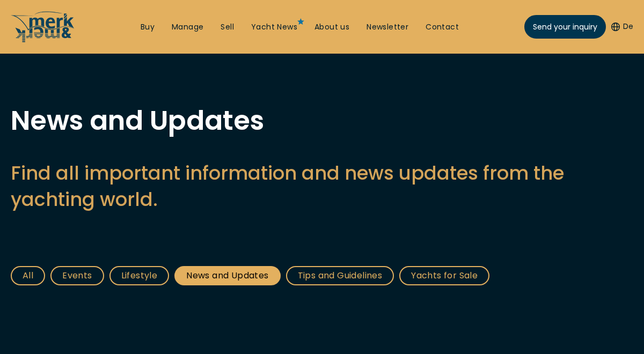 Image resolution: width=644 pixels, height=354 pixels. Describe the element at coordinates (322, 121) in the screenshot. I see `h1: News and Updates` at that location.